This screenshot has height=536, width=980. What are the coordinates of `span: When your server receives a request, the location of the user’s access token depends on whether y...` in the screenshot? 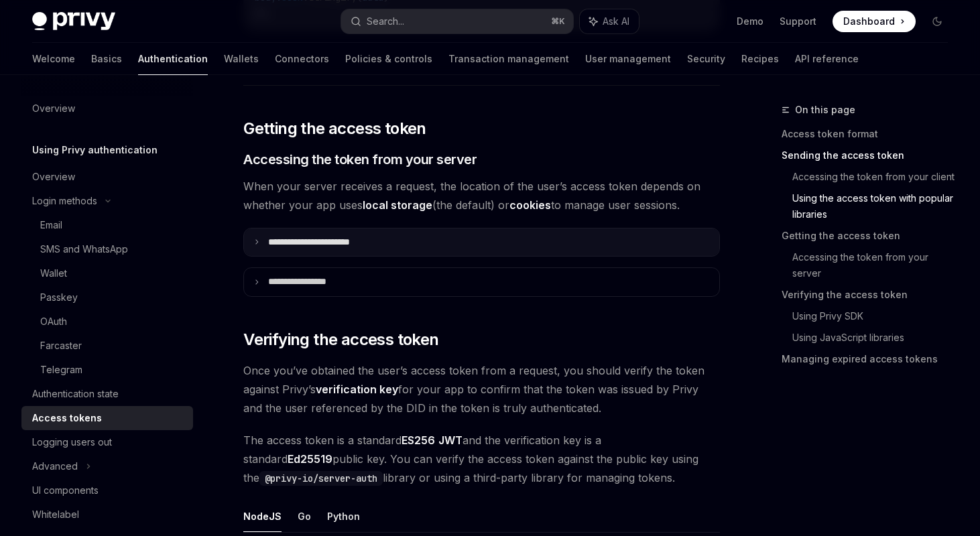 It's located at (481, 196).